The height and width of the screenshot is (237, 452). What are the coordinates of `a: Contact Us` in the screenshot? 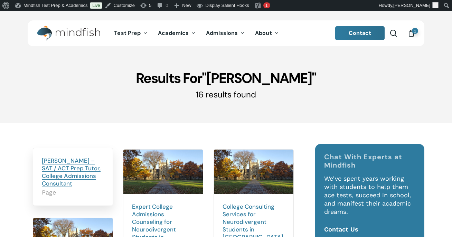 It's located at (341, 229).